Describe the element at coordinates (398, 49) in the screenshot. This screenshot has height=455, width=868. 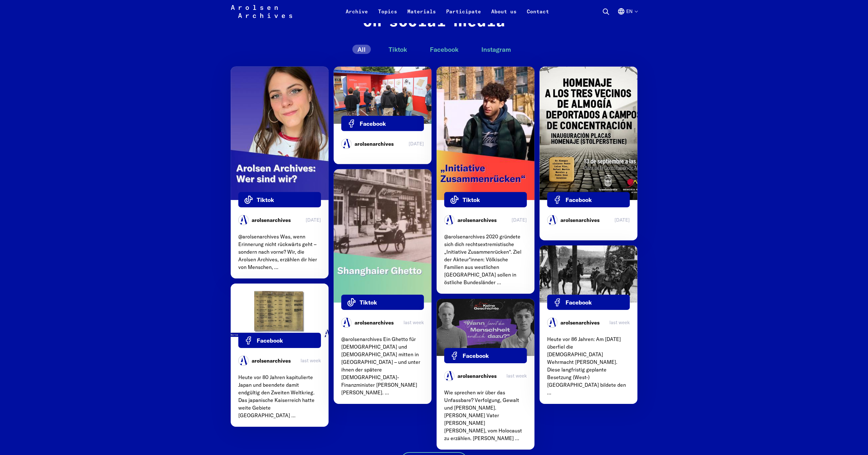
I see `button: Tiktok` at that location.